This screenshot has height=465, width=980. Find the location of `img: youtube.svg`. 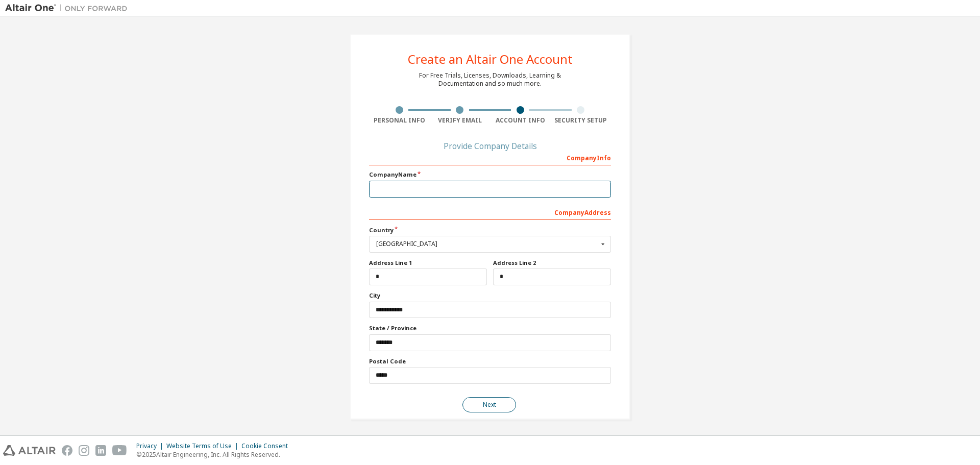

img: youtube.svg is located at coordinates (119, 450).